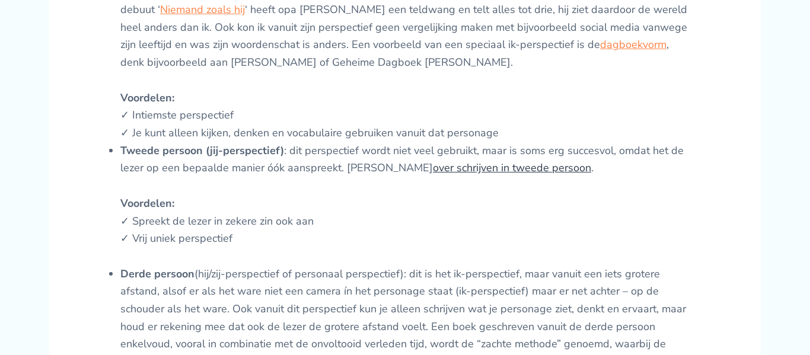 The height and width of the screenshot is (355, 810). What do you see at coordinates (202, 9) in the screenshot?
I see `a: Niemand zoals hij` at bounding box center [202, 9].